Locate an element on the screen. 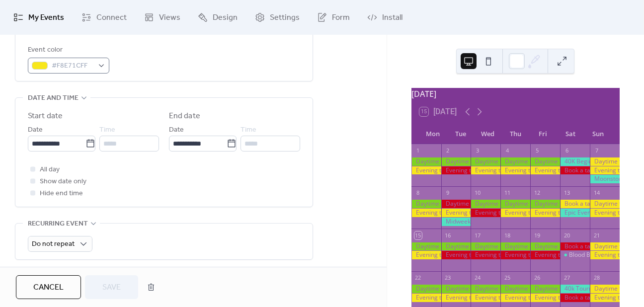 The image size is (644, 307). div: Thu is located at coordinates (516, 134).